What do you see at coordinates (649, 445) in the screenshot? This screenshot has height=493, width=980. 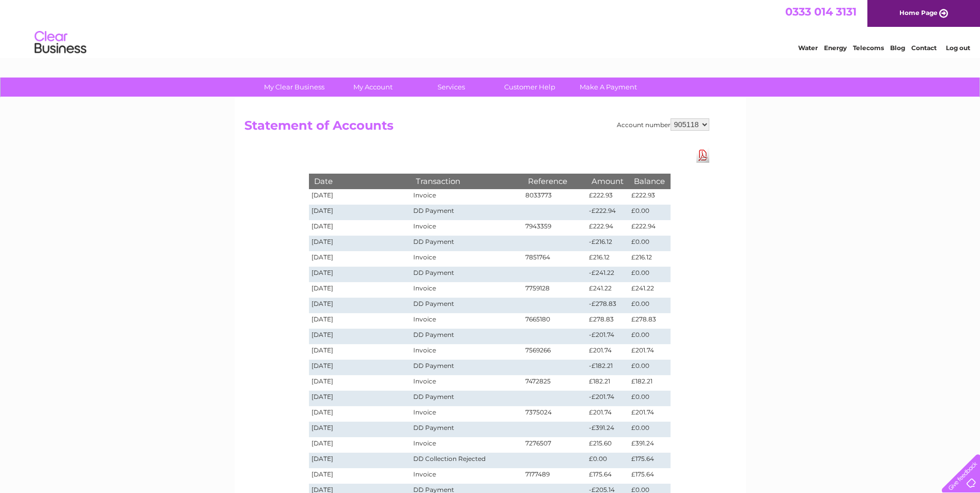 I see `td: £391.24` at bounding box center [649, 445].